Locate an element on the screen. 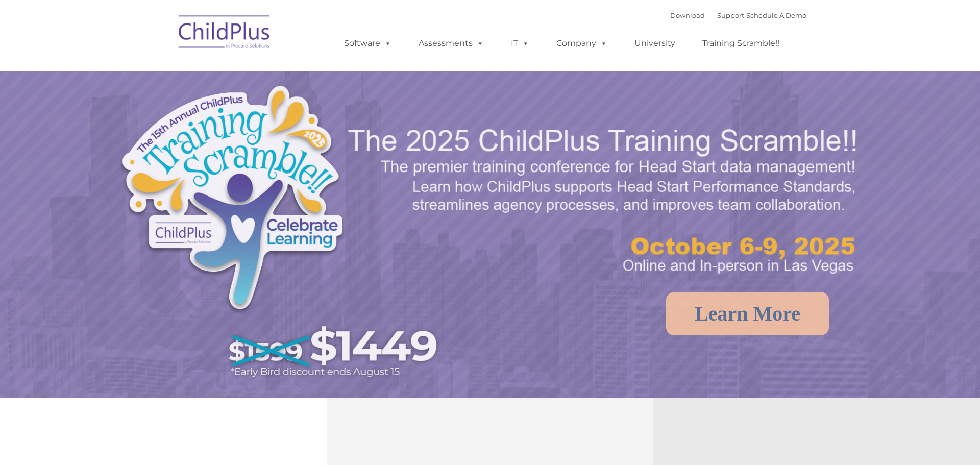 Image resolution: width=980 pixels, height=465 pixels. a: Assessments is located at coordinates (451, 43).